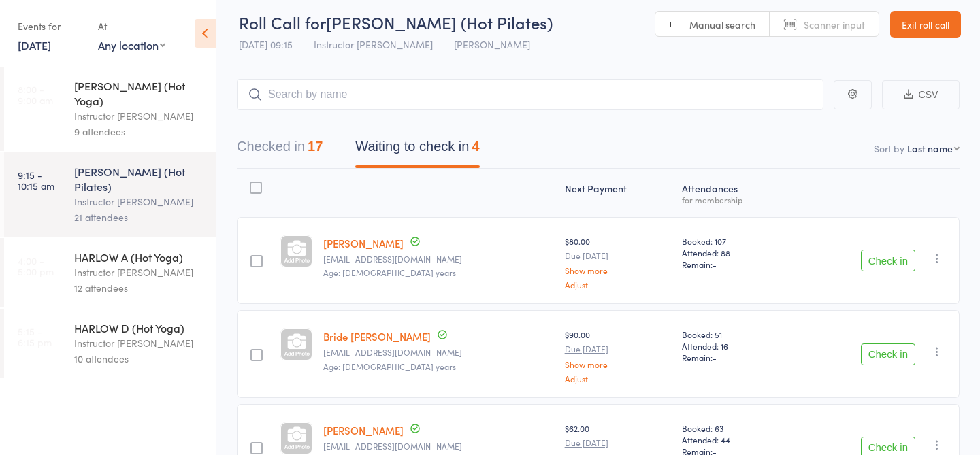 The height and width of the screenshot is (455, 980). Describe the element at coordinates (139, 288) in the screenshot. I see `div: 12 attendees` at that location.